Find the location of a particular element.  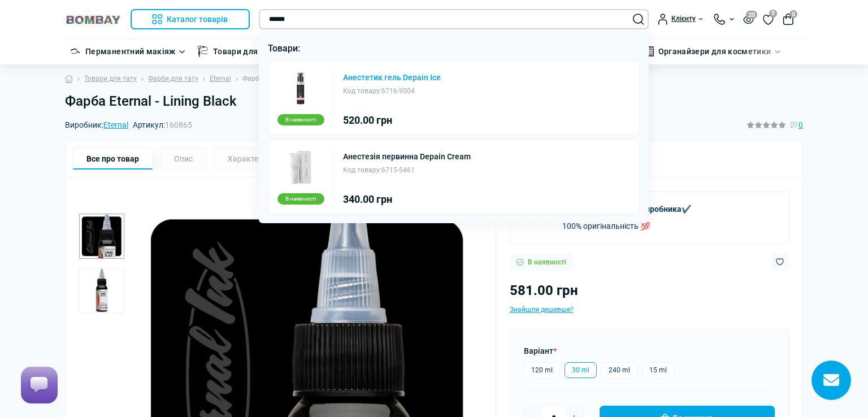

a: Органайзери для косметики is located at coordinates (715, 51).